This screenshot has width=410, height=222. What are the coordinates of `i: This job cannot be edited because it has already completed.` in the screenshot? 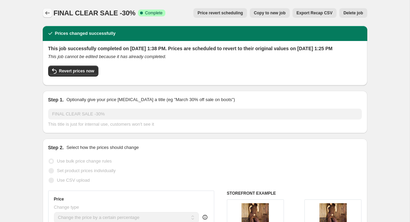 It's located at (107, 56).